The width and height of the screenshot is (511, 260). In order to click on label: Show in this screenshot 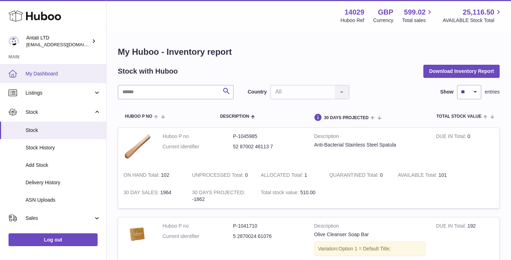, I will do `click(447, 92)`.